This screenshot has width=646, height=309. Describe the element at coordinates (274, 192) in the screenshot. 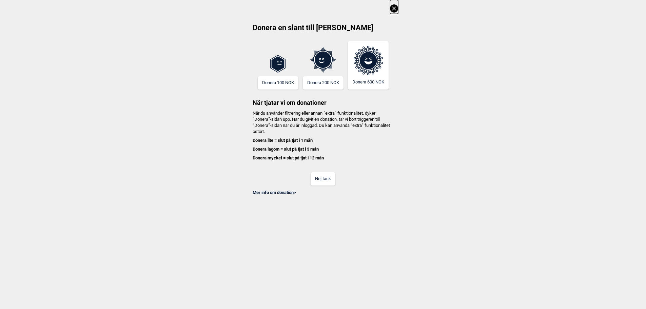

I see `a: Mer info om donation>` at that location.